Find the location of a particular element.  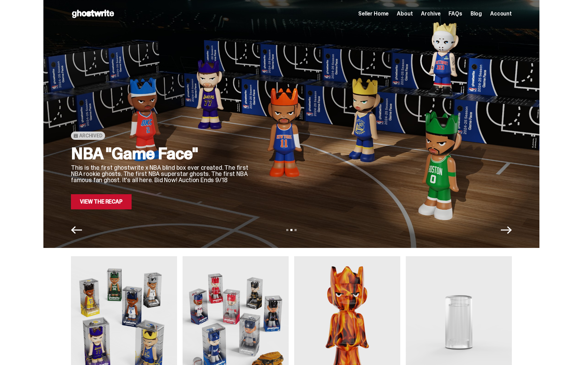

a: Archive is located at coordinates (430, 14).